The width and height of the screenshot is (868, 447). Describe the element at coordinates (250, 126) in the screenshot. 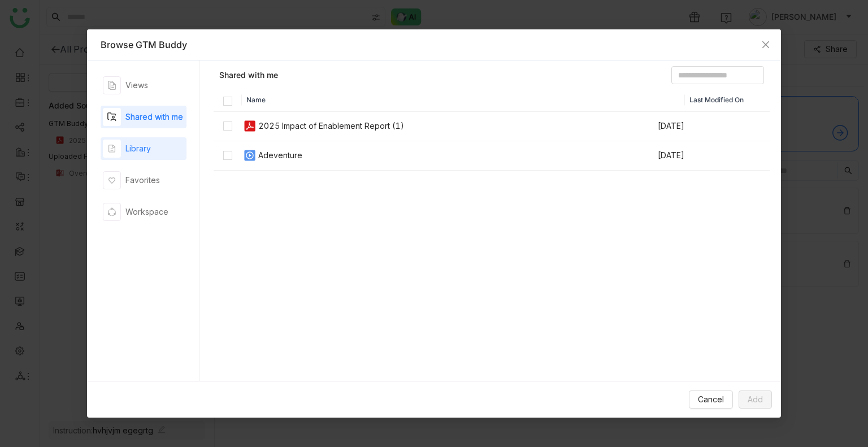

I see `img: pdf.svg` at that location.